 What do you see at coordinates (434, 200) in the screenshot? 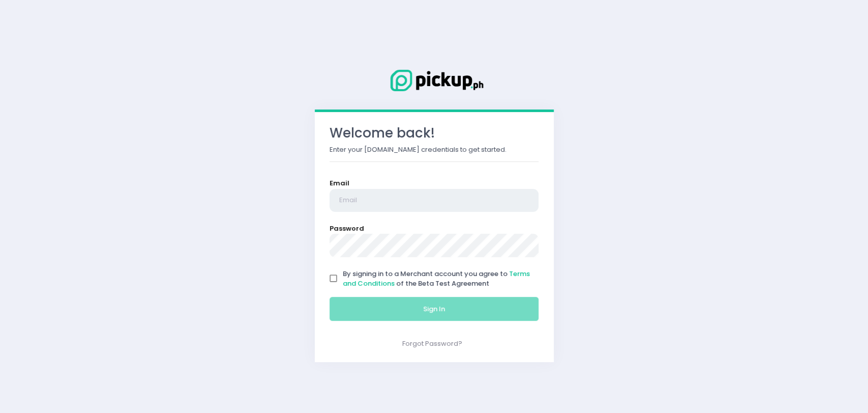
I see `input: Email` at bounding box center [434, 200].